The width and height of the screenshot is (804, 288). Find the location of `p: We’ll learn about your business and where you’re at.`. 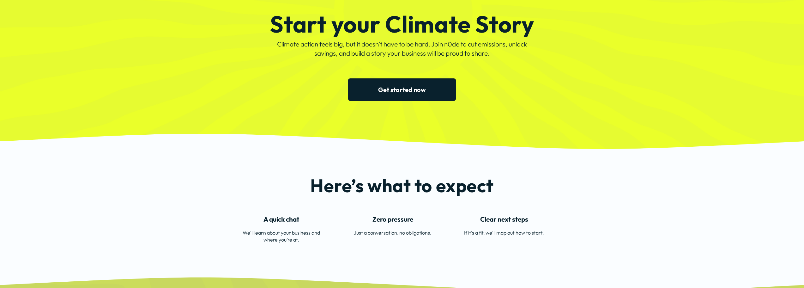

p: We’ll learn about your business and where you’re at. is located at coordinates (281, 236).